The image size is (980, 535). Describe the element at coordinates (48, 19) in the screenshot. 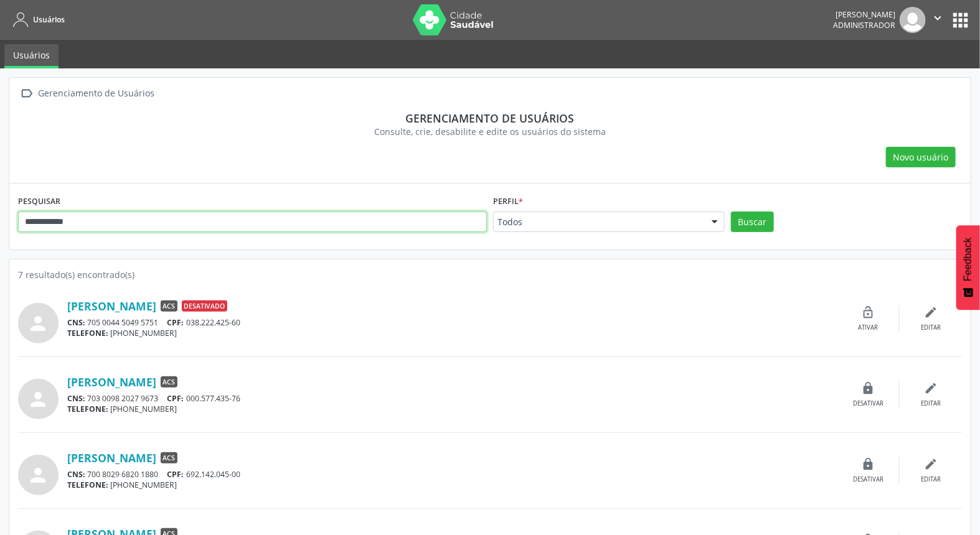

I see `span: Usuários` at that location.